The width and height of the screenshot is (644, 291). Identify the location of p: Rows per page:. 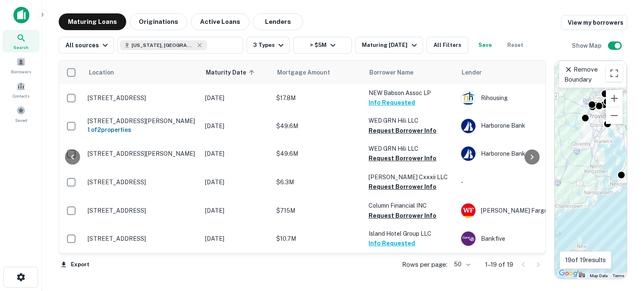
(425, 264).